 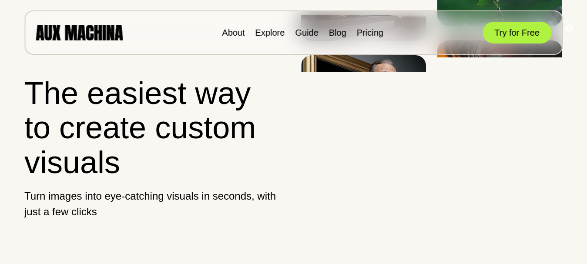 What do you see at coordinates (155, 204) in the screenshot?
I see `p: Turn images into eye-catching visuals in seconds, with just a few clicks` at bounding box center [155, 204].